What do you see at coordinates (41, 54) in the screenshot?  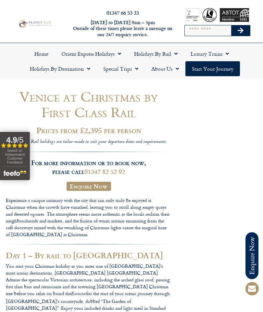 I see `a: Home` at bounding box center [41, 54].